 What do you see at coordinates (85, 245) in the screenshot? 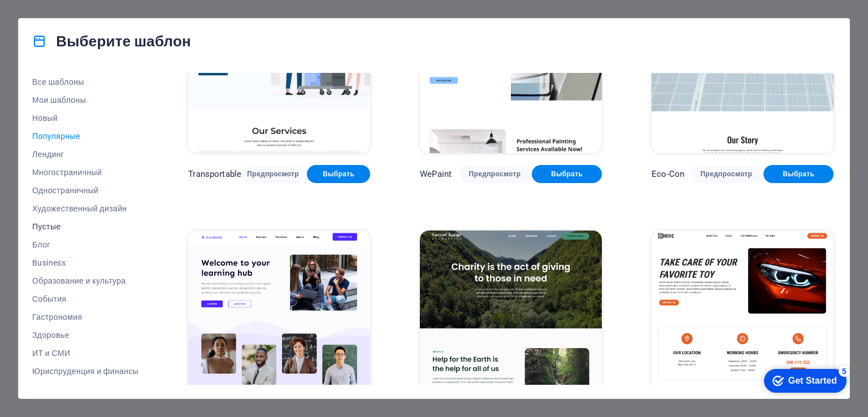
I see `button: Блог` at bounding box center [85, 245].